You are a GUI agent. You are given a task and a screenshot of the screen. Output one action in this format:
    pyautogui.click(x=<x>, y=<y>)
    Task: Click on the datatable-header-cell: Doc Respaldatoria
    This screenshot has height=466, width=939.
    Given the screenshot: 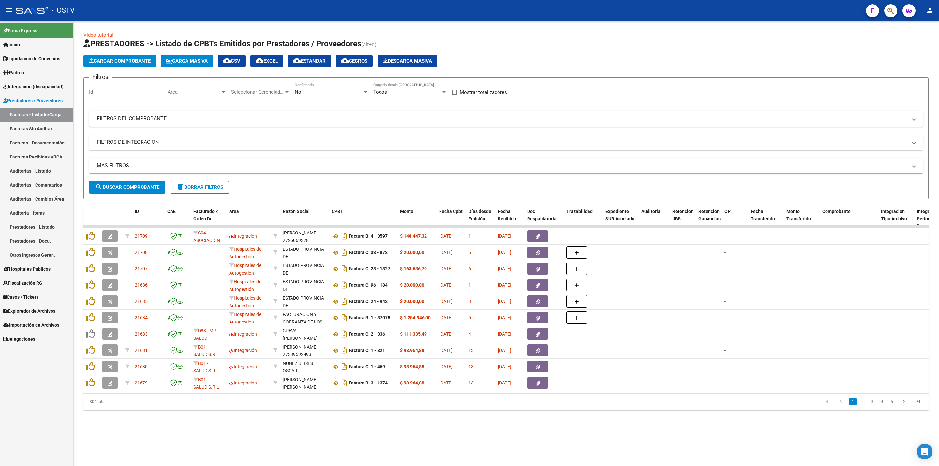 What is the action you would take?
    pyautogui.click(x=544, y=219)
    